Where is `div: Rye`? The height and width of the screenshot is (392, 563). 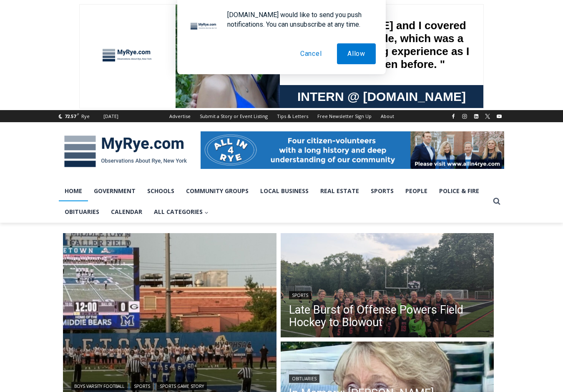
div: Rye is located at coordinates (85, 116).